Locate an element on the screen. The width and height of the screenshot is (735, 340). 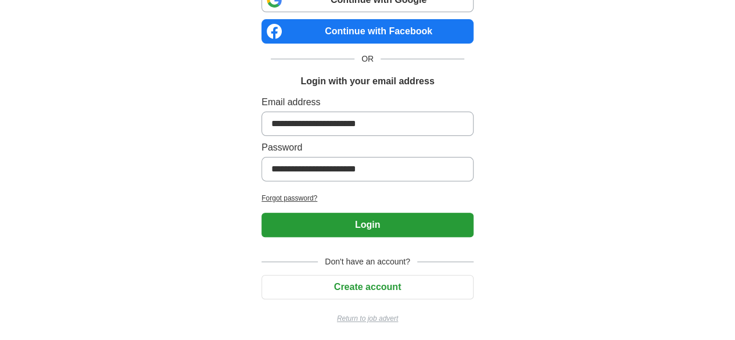
button: Login is located at coordinates (367, 225).